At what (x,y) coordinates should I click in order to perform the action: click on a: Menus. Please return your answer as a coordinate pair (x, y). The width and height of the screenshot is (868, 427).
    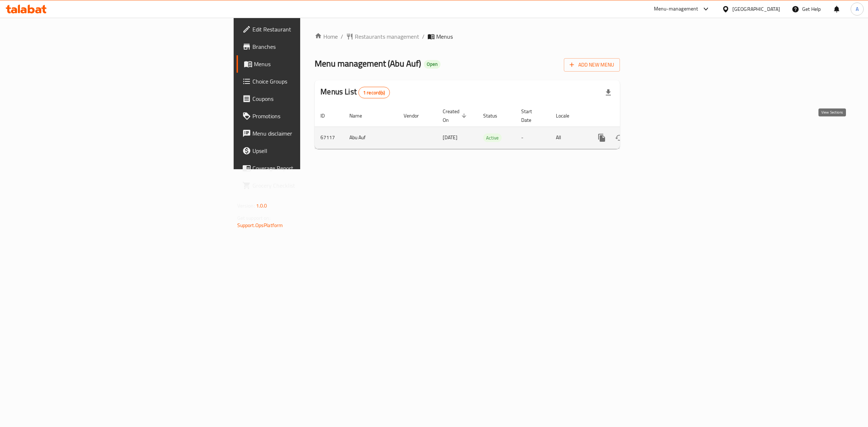
    Looking at the image, I should click on (308, 64).